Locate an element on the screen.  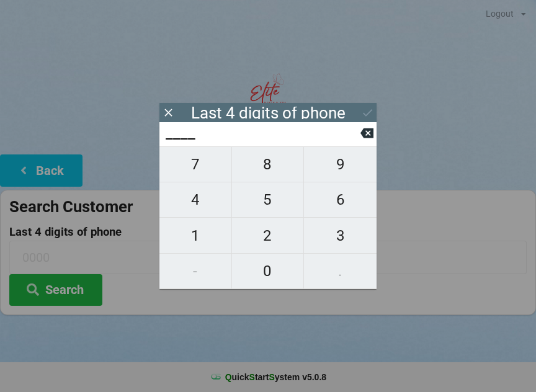
button: 7 is located at coordinates (195, 164).